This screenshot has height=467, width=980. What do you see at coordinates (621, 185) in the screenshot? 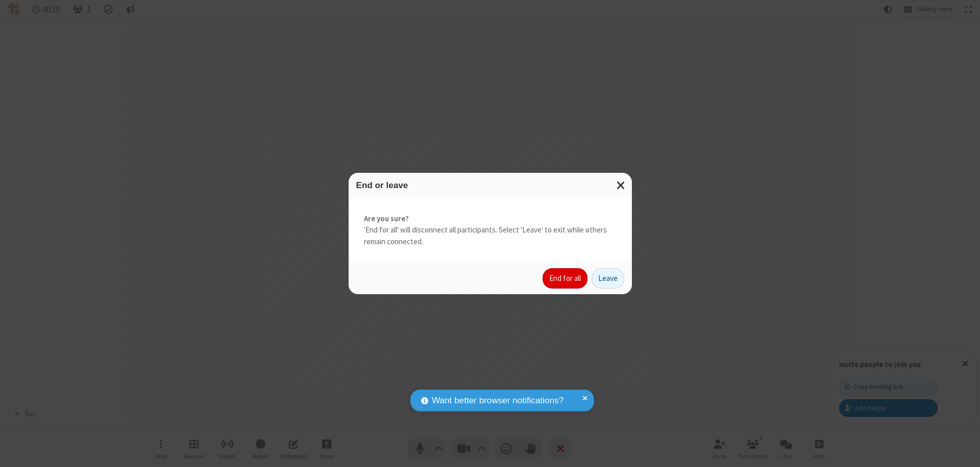
I see `button: Close modal` at bounding box center [621, 185].